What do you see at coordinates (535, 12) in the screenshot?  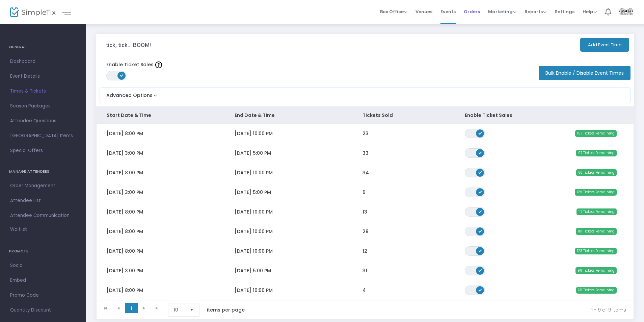 I see `span: Reports` at bounding box center [535, 12].